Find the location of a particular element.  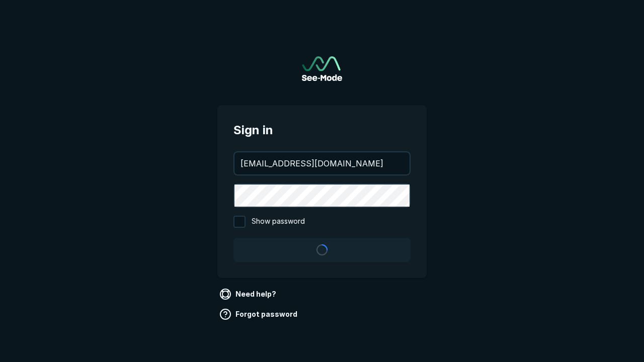

span: Show password is located at coordinates (278, 222).